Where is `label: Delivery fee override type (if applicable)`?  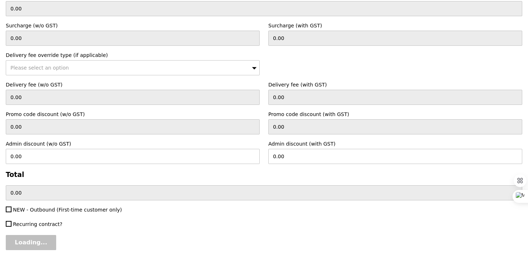 label: Delivery fee override type (if applicable) is located at coordinates (132, 55).